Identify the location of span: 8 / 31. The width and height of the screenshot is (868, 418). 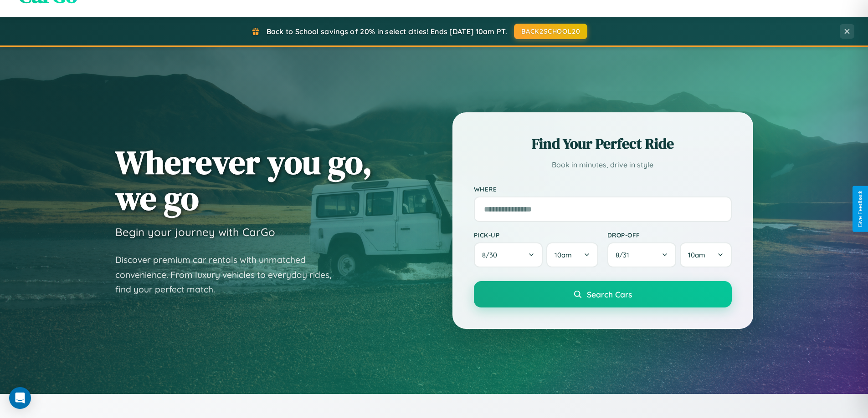
(625, 254).